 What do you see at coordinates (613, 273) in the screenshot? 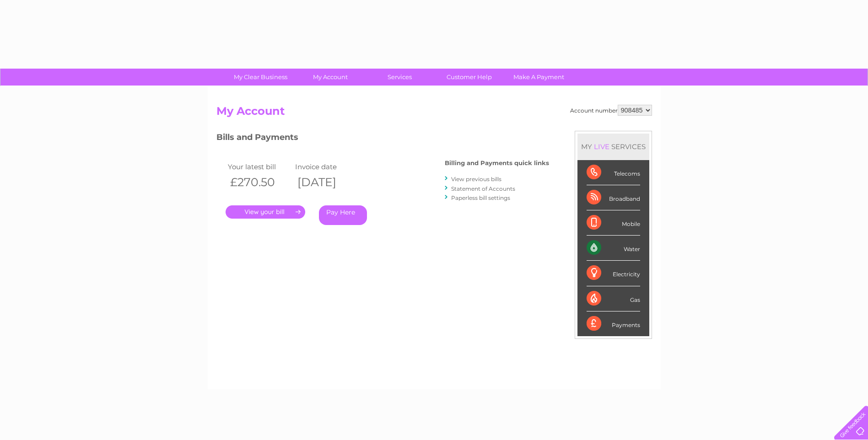
I see `div: Electricity` at bounding box center [613, 273].